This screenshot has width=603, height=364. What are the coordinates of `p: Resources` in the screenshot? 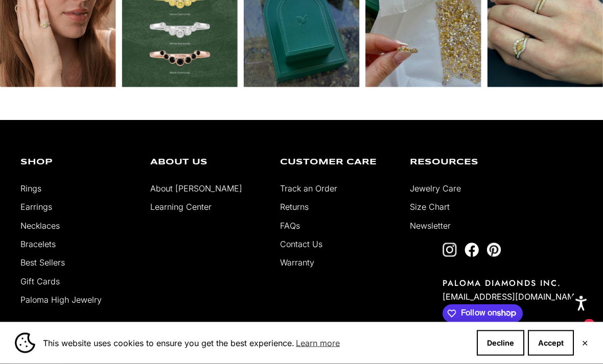 It's located at (467, 163).